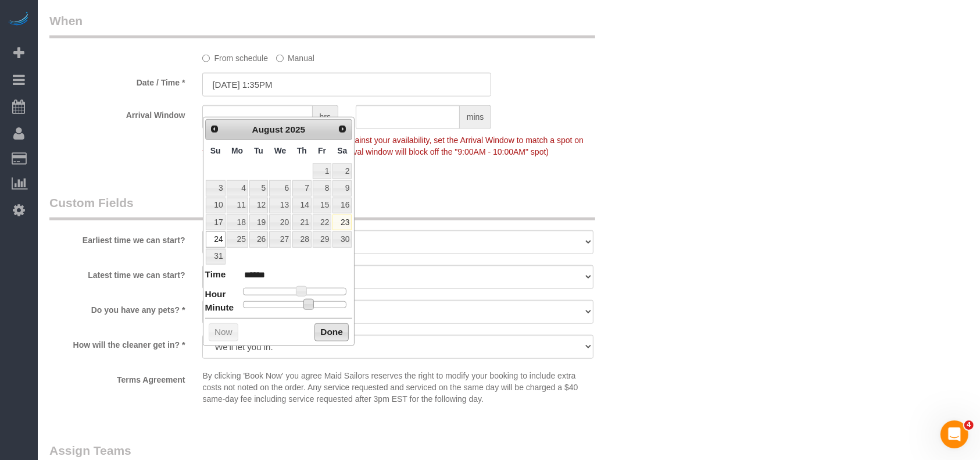  Describe the element at coordinates (342, 188) in the screenshot. I see `a: 9` at that location.